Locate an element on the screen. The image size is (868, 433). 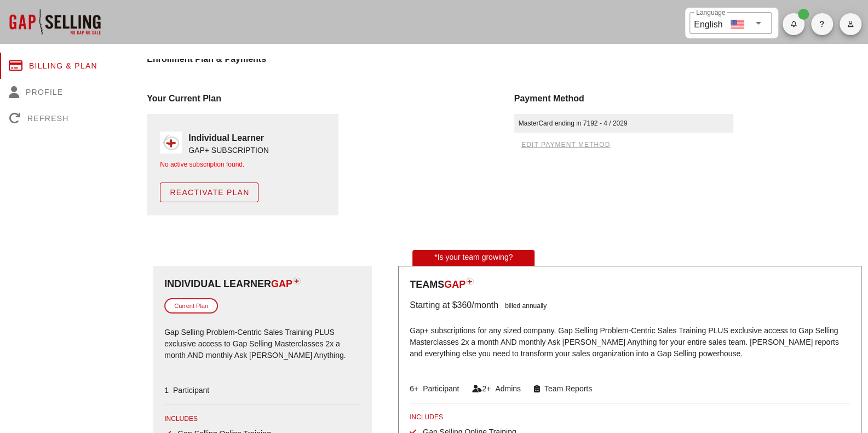
p: Gap+ subscriptions for any sized company. Gap Selling Problem-Centric Sales Training PLUS exclusi... is located at coordinates (630, 343).